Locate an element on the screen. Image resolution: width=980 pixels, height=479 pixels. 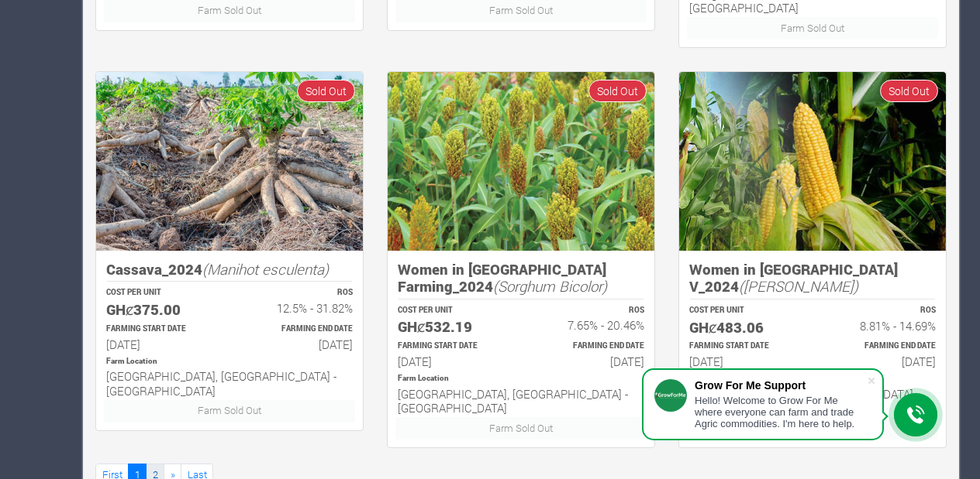
div: Grow For Me Support is located at coordinates (781, 386).